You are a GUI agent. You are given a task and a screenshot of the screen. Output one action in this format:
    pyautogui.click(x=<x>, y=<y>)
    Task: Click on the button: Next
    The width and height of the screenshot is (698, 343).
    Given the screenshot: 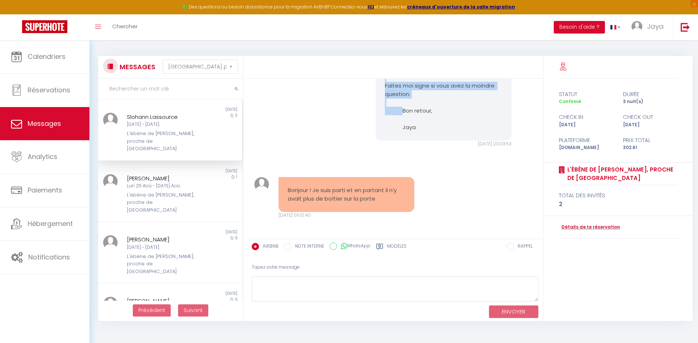 What is the action you would take?
    pyautogui.click(x=193, y=310)
    